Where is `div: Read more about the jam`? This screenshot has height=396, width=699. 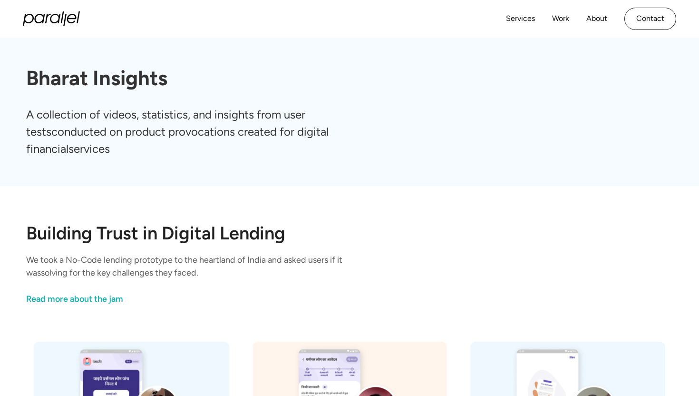 div: Read more about the jam is located at coordinates (75, 299).